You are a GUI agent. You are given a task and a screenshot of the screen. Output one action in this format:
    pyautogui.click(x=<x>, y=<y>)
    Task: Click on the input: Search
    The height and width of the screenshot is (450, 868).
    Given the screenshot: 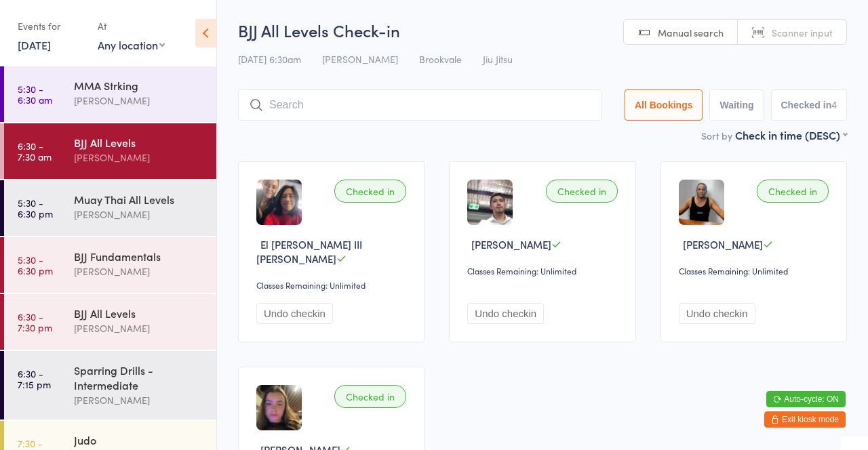 What is the action you would take?
    pyautogui.click(x=420, y=105)
    